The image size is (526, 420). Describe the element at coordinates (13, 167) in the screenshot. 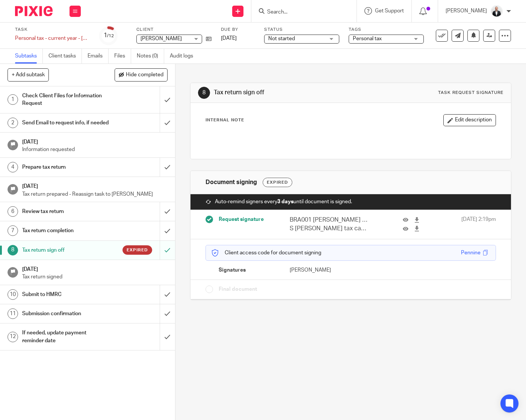

I see `div: 4` at that location.